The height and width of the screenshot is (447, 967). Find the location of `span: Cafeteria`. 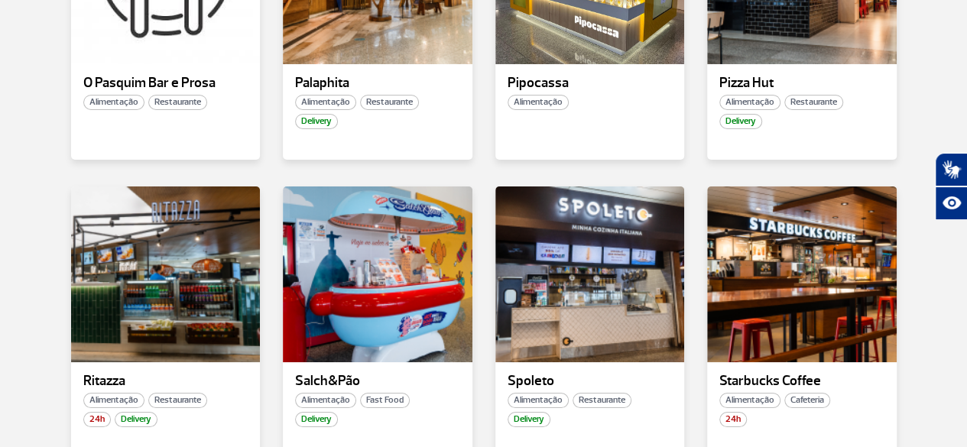

span: Cafeteria is located at coordinates (807, 400).